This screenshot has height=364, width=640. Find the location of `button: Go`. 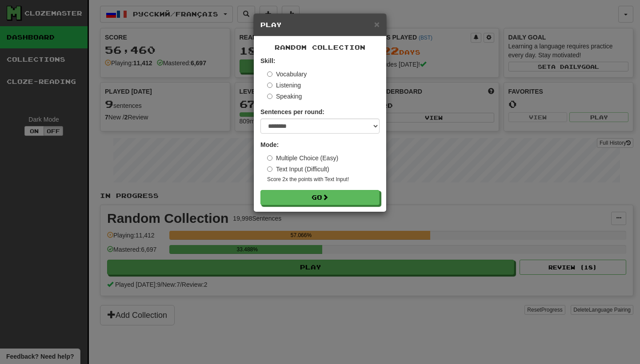

button: Go is located at coordinates (320, 197).